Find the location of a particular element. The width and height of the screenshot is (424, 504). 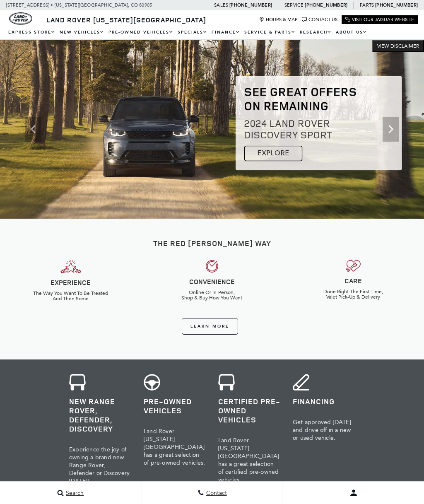

a: About Us is located at coordinates (352, 32).